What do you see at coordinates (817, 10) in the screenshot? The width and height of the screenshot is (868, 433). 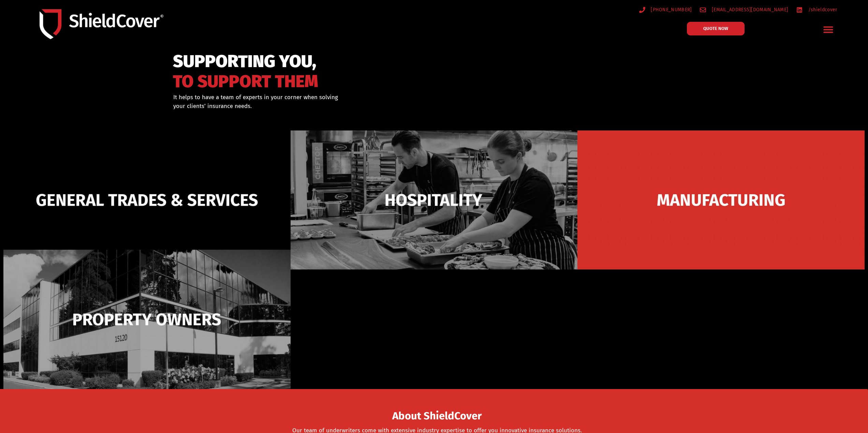 I see `a: /shieldcover` at bounding box center [817, 10].